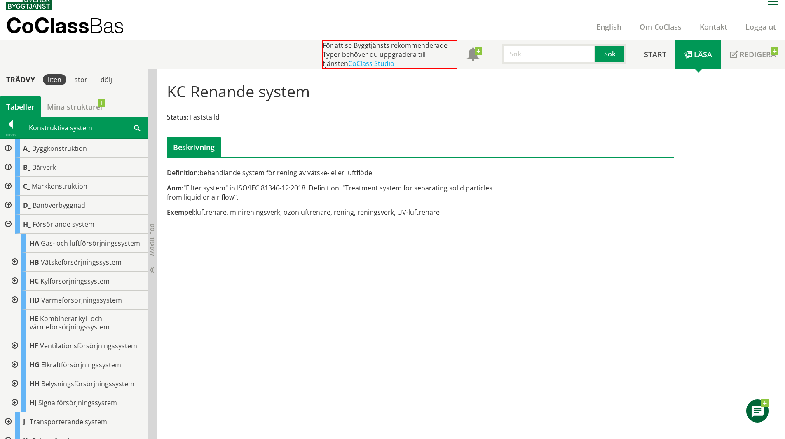 This screenshot has height=439, width=785. What do you see at coordinates (714, 27) in the screenshot?
I see `a: Kontakt` at bounding box center [714, 27].